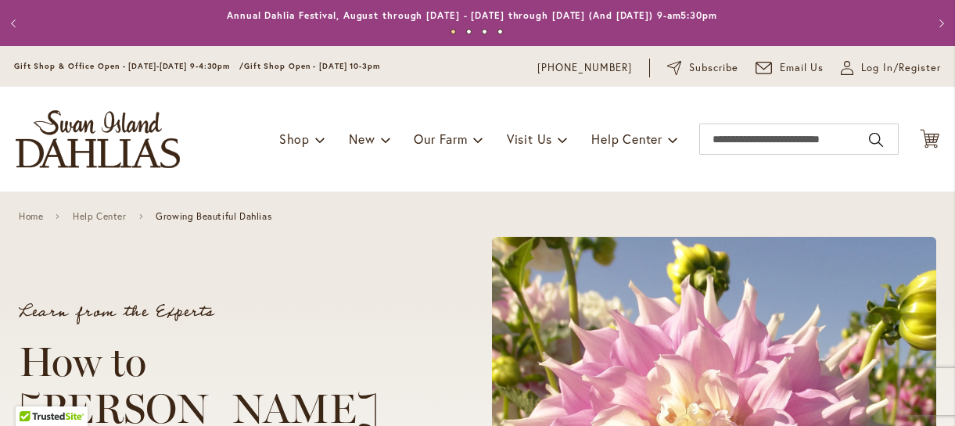 This screenshot has width=955, height=426. I want to click on button: 2 of 4, so click(469, 31).